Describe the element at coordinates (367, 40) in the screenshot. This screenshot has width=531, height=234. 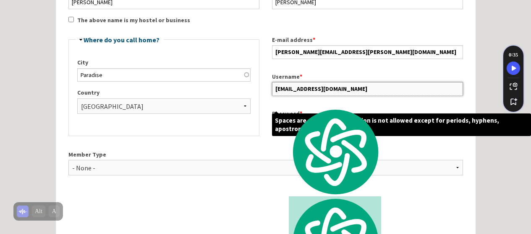
I see `label: E-mail address` at that location.